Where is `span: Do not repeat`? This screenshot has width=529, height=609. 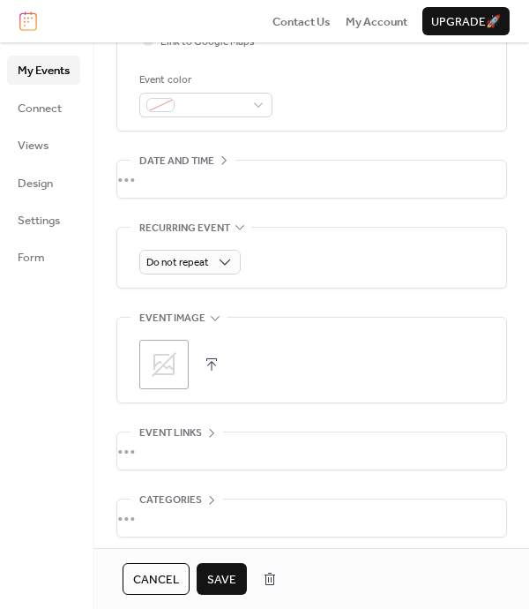
span: Do not repeat is located at coordinates (177, 262).